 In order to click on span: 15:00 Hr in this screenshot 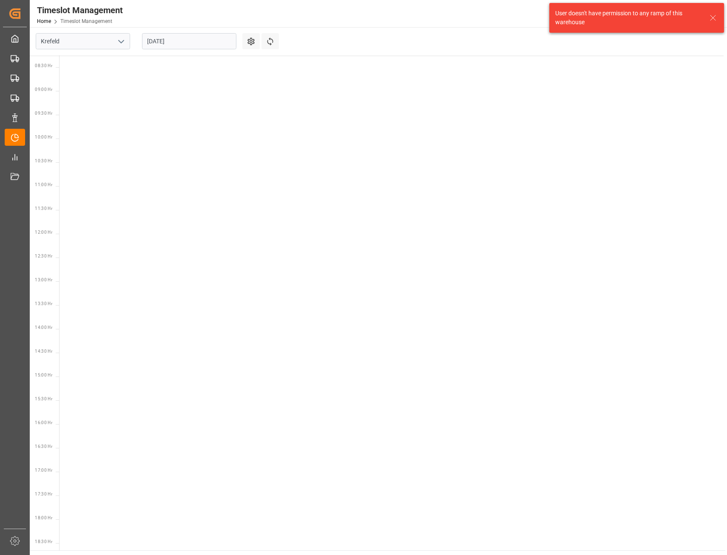, I will do `click(43, 375)`.